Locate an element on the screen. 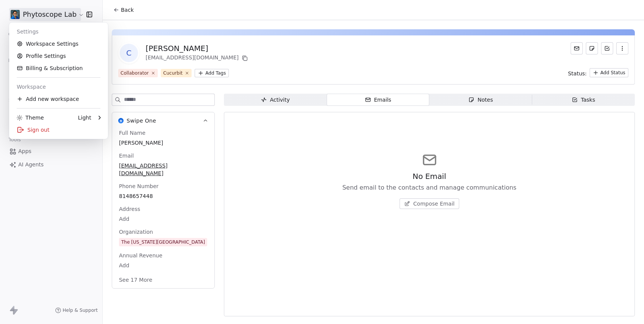 Image resolution: width=644 pixels, height=324 pixels. div: Light is located at coordinates (84, 118).